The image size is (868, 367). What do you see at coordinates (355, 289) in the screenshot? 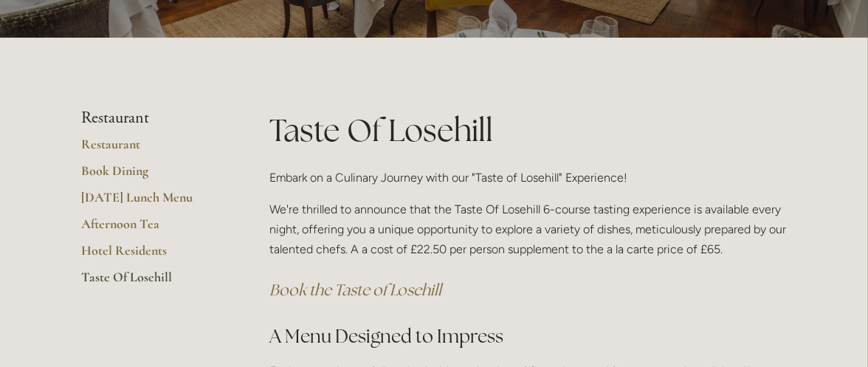
I see `a: Book the Taste of Losehill` at bounding box center [355, 289].